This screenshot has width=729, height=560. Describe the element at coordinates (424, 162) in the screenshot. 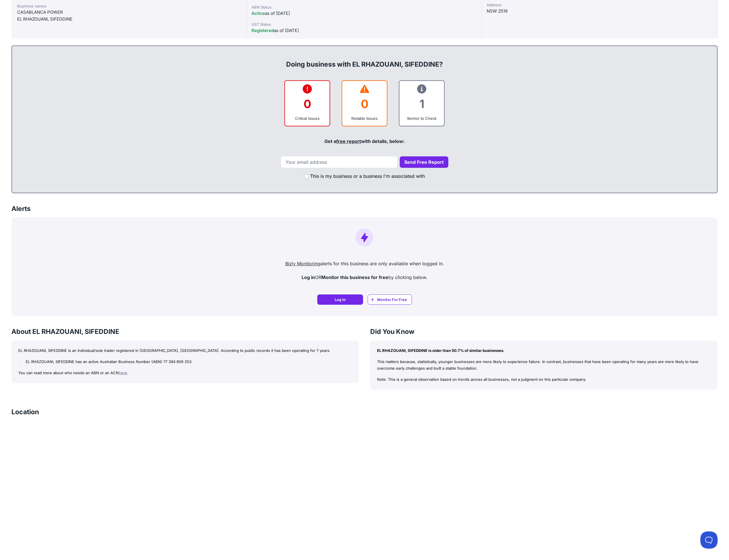

I see `button: Send Free Report` at that location.